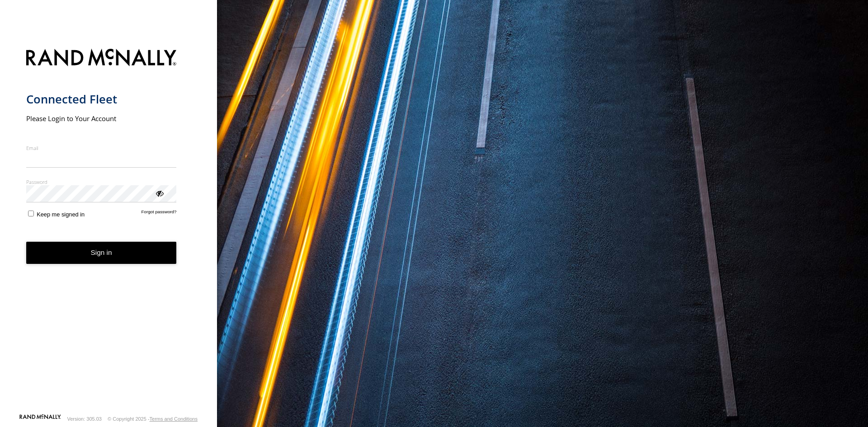 This screenshot has height=427, width=868. What do you see at coordinates (159, 214) in the screenshot?
I see `a: Forgot password?` at bounding box center [159, 214].